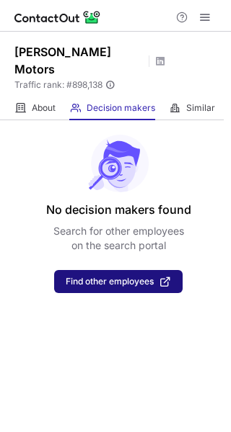  I want to click on span: Find other employees, so click(110, 282).